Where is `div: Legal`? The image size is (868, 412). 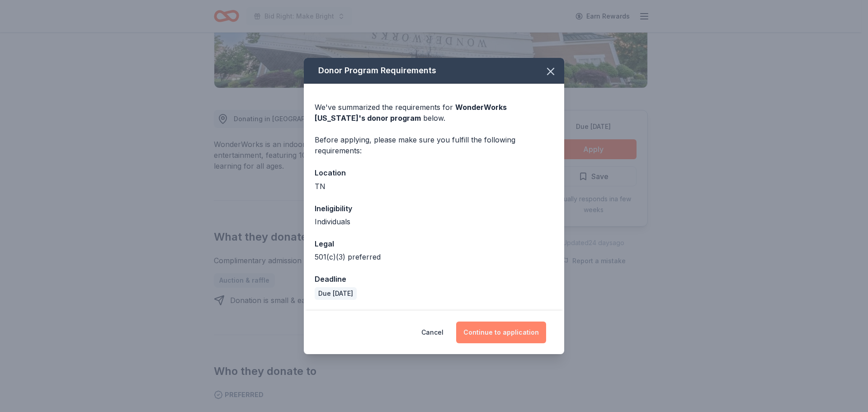 div: Legal is located at coordinates (434, 244).